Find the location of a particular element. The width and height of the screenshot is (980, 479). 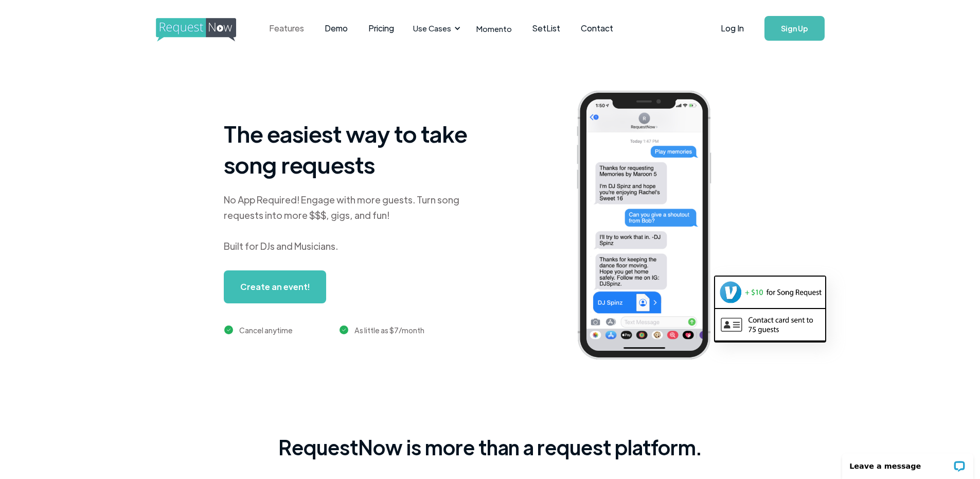

img: venmo screenshot is located at coordinates (770, 292).